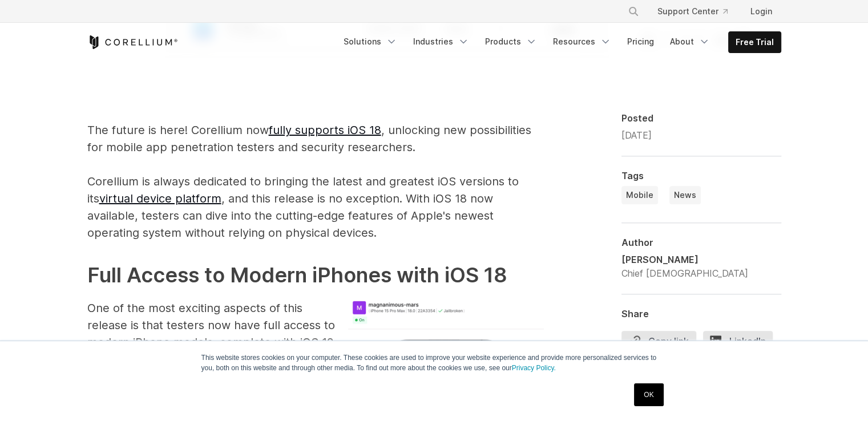 This screenshot has width=868, height=421. What do you see at coordinates (755, 42) in the screenshot?
I see `a: Free Trial` at bounding box center [755, 42].